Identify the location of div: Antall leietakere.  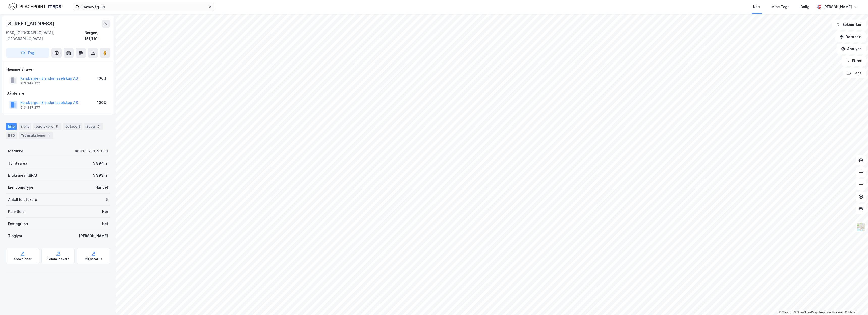
(22, 199).